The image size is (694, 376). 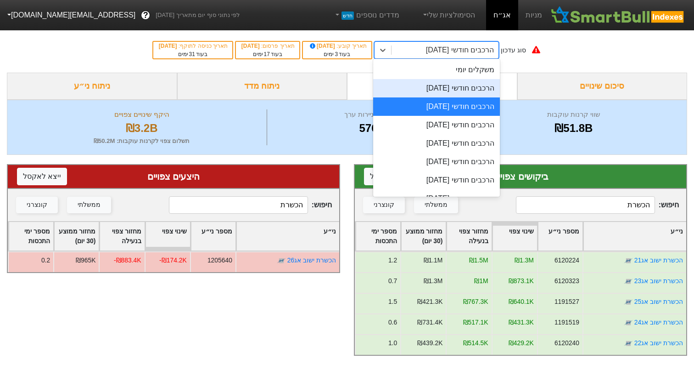 What do you see at coordinates (348, 16) in the screenshot?
I see `span: חדש` at bounding box center [348, 16].